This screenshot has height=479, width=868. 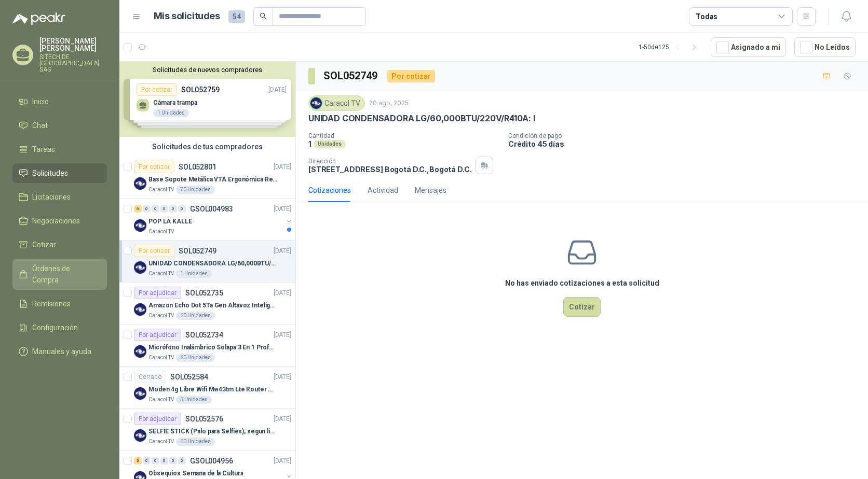 I want to click on div: 5 Unidades, so click(x=193, y=400).